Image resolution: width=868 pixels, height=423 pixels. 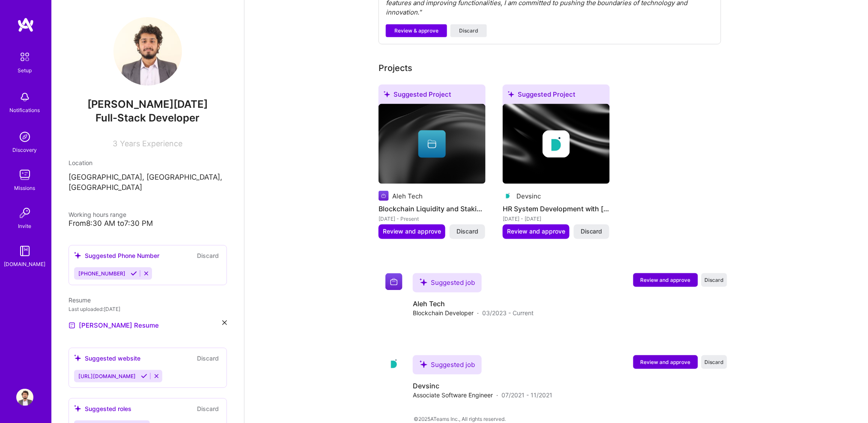 What do you see at coordinates (25, 175) in the screenshot?
I see `img: teamwork` at bounding box center [25, 175].